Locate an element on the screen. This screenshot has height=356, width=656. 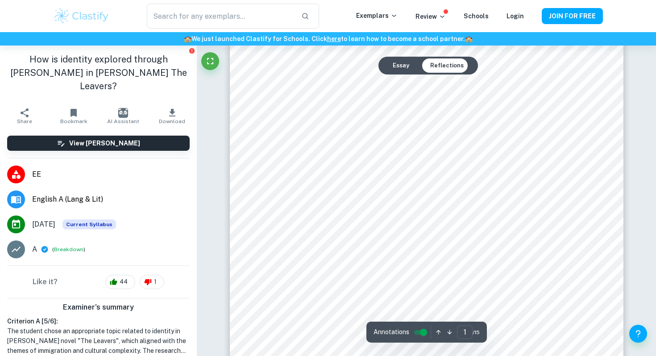
p: Review is located at coordinates (430, 16).